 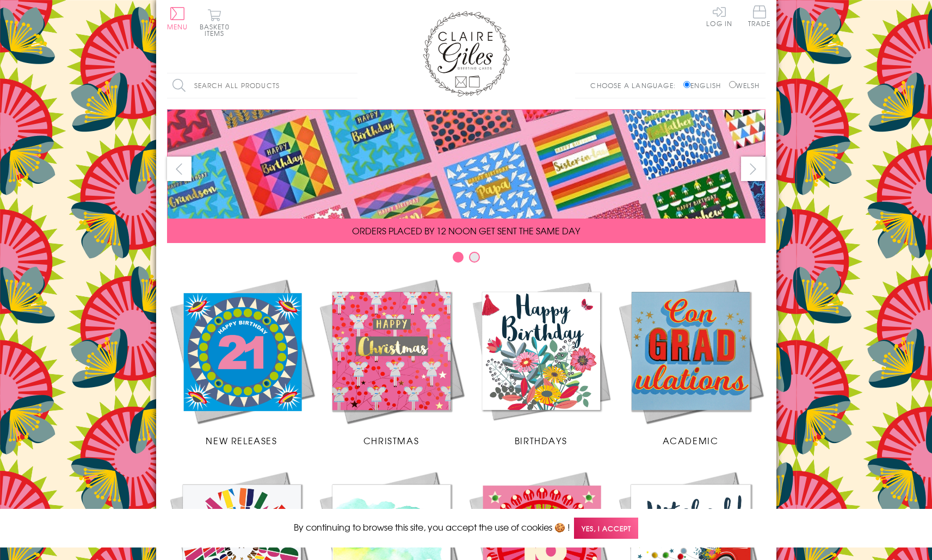 I want to click on span: Birthdays, so click(x=541, y=441).